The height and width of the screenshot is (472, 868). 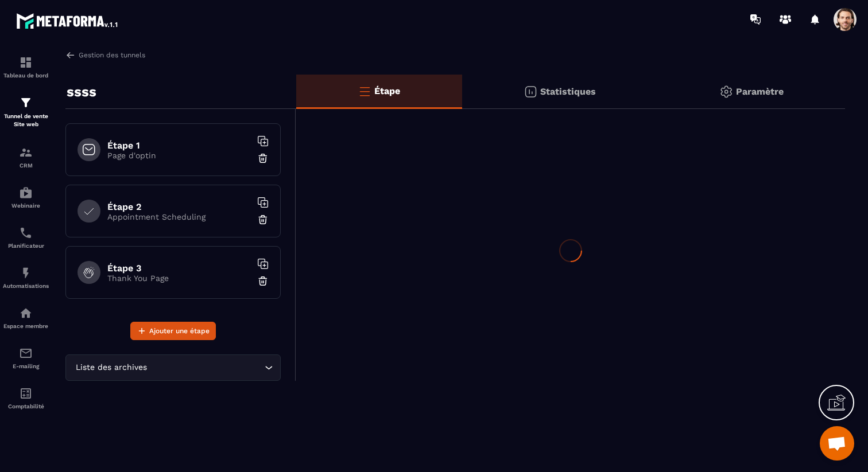 What do you see at coordinates (26, 67) in the screenshot?
I see `a: formationformationTableau de bord` at bounding box center [26, 67].